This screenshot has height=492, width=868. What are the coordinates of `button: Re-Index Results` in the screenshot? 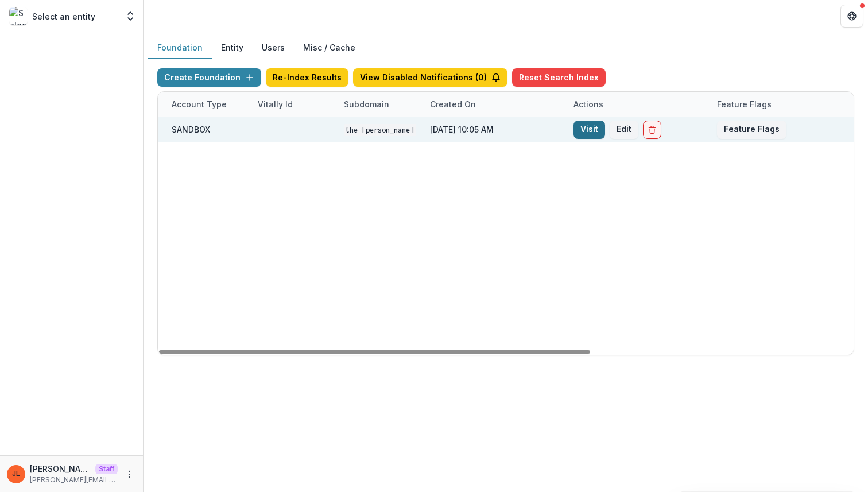 It's located at (307, 77).